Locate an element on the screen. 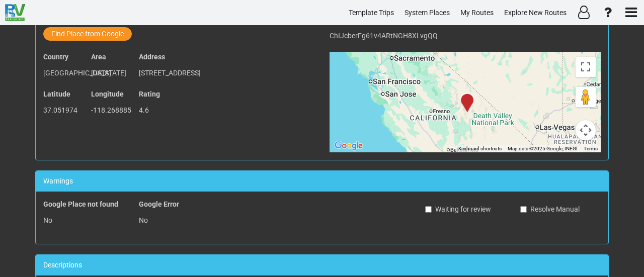 The image size is (644, 277). div: Descriptions is located at coordinates (322, 265).